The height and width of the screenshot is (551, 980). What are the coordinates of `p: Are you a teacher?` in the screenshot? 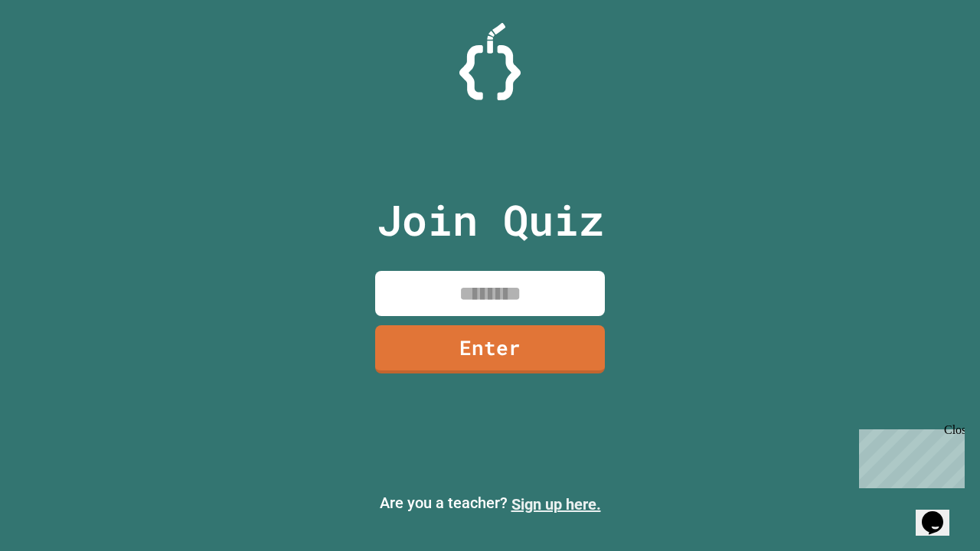 It's located at (490, 503).